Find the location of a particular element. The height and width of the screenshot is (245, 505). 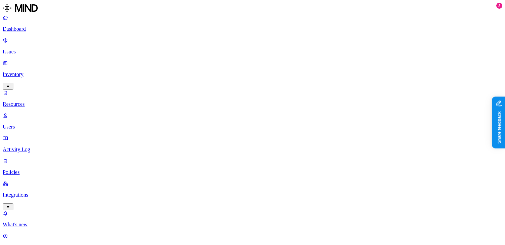

a: Issues is located at coordinates (253, 46).